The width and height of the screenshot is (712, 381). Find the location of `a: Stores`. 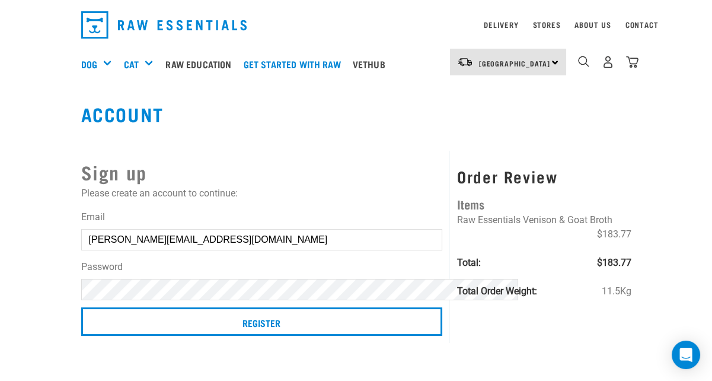

a: Stores is located at coordinates (547, 24).